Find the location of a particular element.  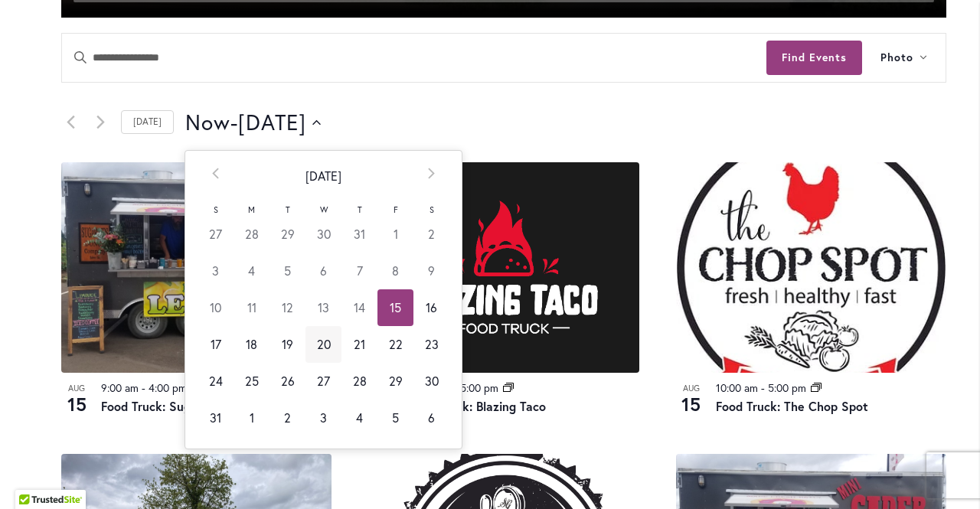

td: 14 is located at coordinates (359, 308).